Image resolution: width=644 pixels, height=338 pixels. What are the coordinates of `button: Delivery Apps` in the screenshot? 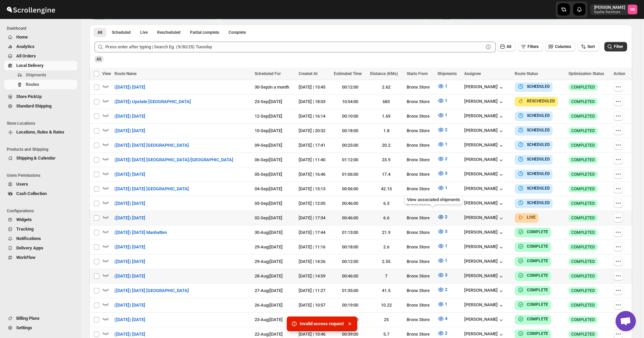 It's located at (40, 248).